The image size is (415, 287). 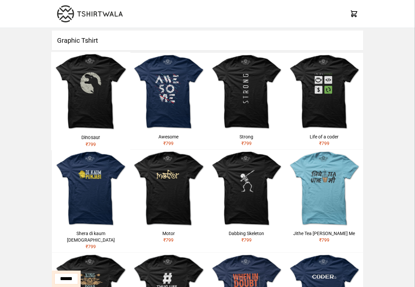 What do you see at coordinates (324, 137) in the screenshot?
I see `div: Life of a coder` at bounding box center [324, 137].